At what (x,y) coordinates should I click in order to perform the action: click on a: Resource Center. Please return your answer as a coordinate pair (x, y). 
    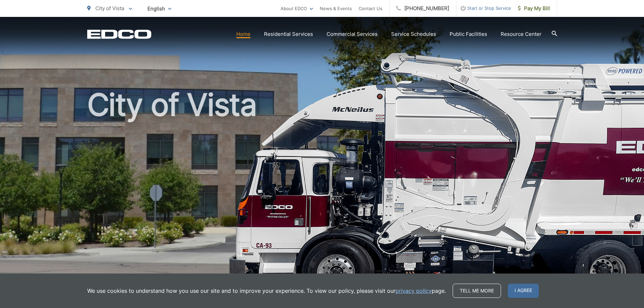
    Looking at the image, I should click on (521, 34).